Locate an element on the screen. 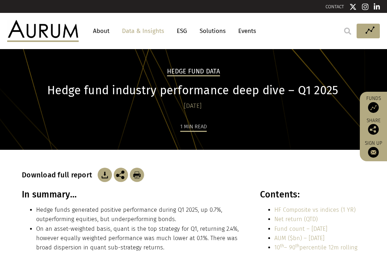  a: About is located at coordinates (101, 31).